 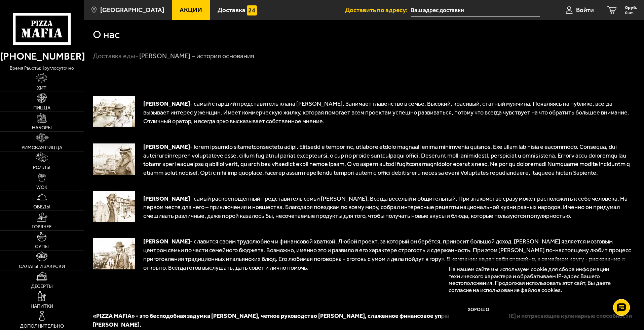 I want to click on span: Напитки, so click(x=42, y=306).